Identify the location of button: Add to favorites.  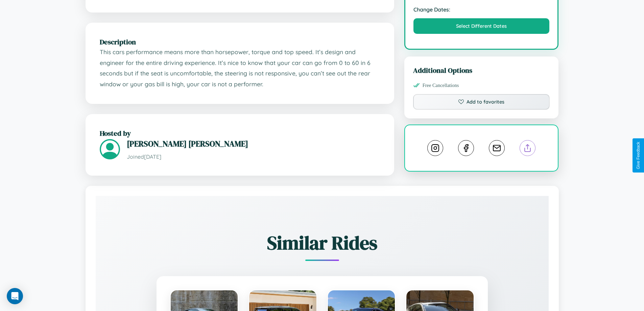
(482, 102).